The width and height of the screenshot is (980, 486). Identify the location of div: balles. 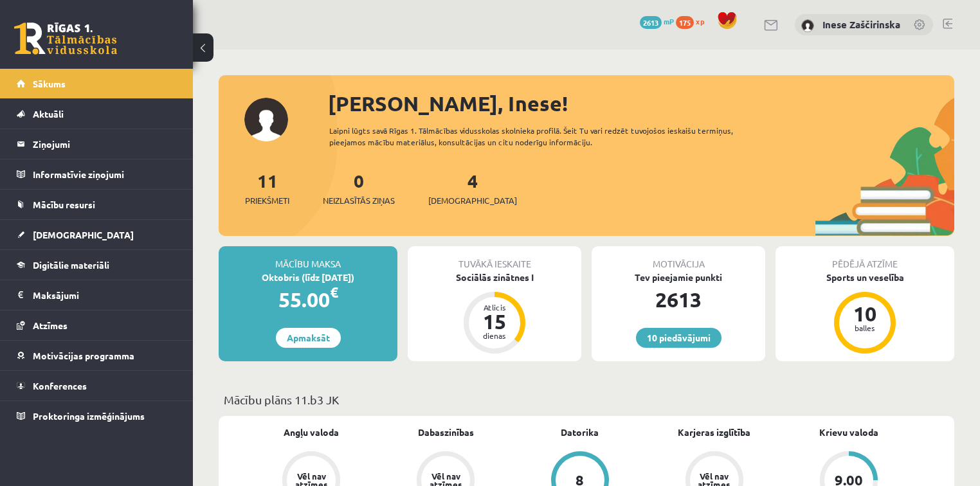
(864, 328).